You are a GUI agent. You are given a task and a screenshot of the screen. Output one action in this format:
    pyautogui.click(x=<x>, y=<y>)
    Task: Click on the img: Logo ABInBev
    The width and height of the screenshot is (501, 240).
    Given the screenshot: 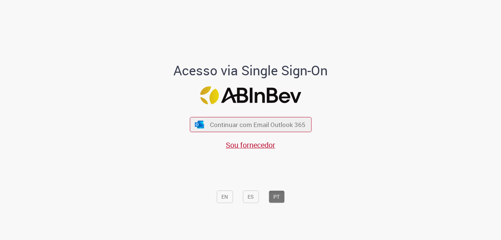 What is the action you would take?
    pyautogui.click(x=251, y=95)
    